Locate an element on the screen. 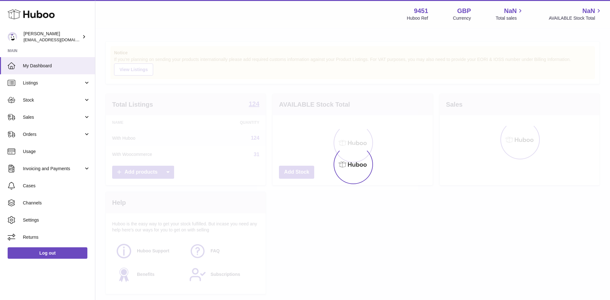 The height and width of the screenshot is (300, 610). span: Settings is located at coordinates (57, 220).